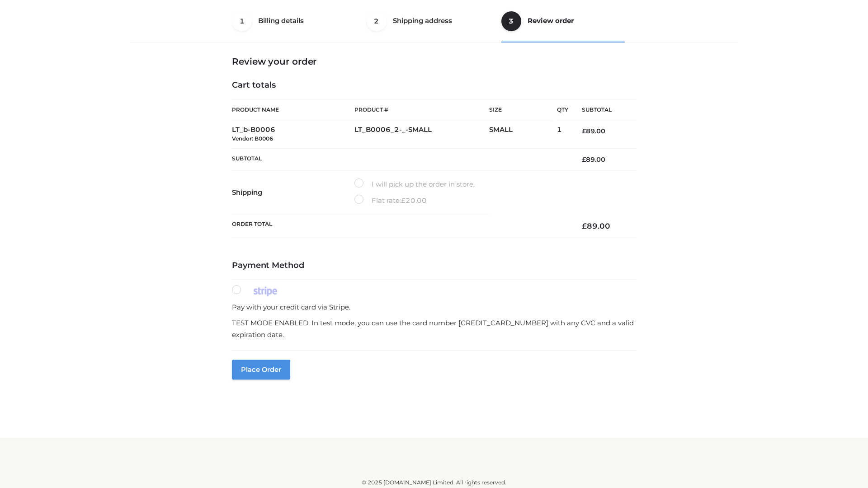 This screenshot has height=488, width=868. What do you see at coordinates (434, 61) in the screenshot?
I see `h3: Review your order` at bounding box center [434, 61].